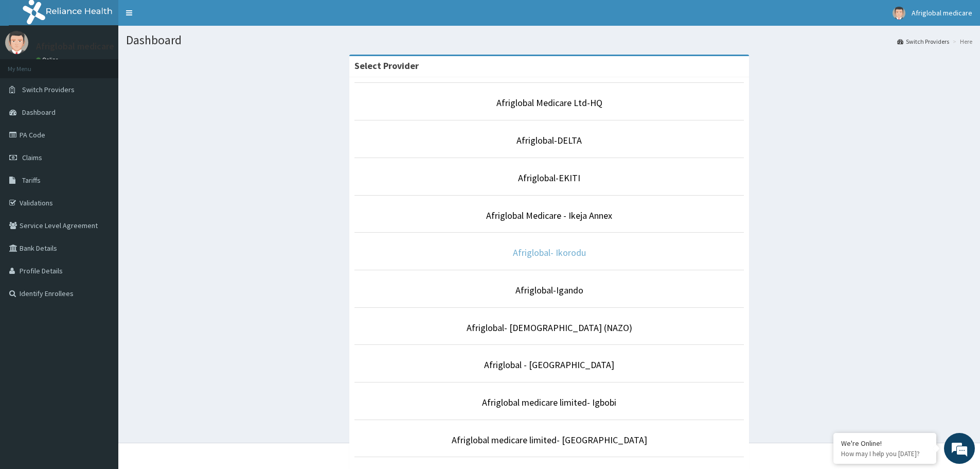 This screenshot has width=980, height=469. Describe the element at coordinates (885, 443) in the screenshot. I see `div: We're Online!` at that location.